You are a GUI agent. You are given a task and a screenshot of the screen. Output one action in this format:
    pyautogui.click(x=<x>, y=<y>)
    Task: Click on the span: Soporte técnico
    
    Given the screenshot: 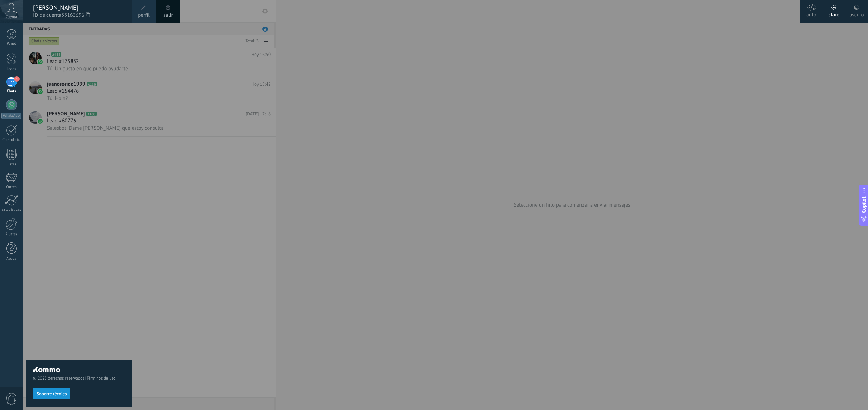 What is the action you would take?
    pyautogui.click(x=52, y=394)
    